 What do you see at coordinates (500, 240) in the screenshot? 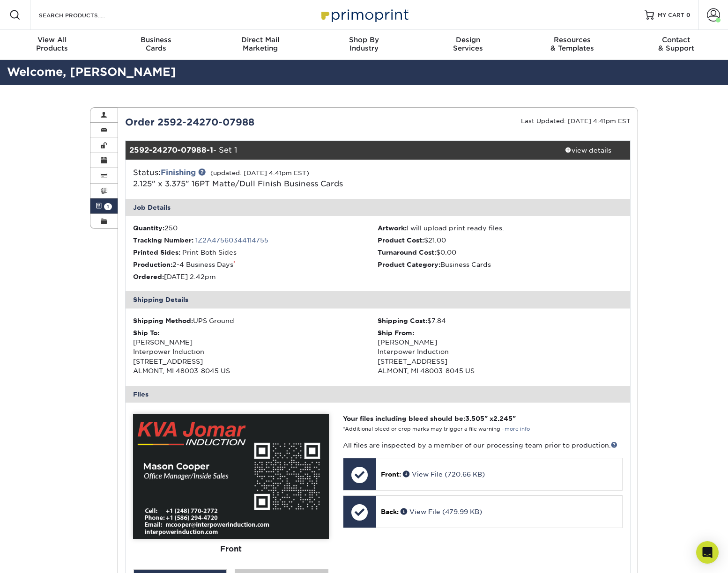
I see `li: $21.00` at bounding box center [500, 240].